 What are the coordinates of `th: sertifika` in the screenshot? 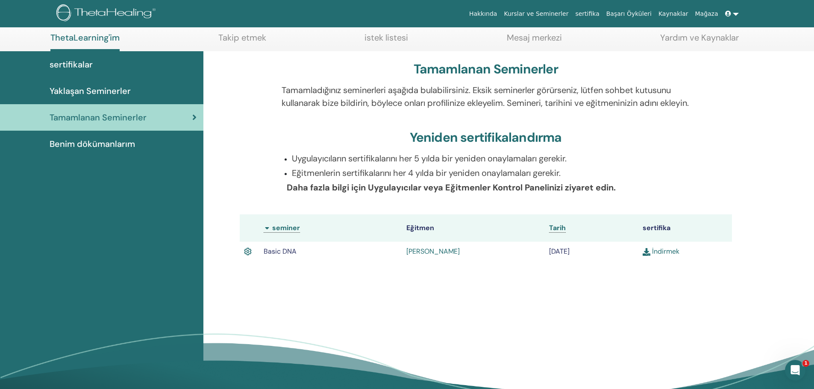 It's located at (685, 228).